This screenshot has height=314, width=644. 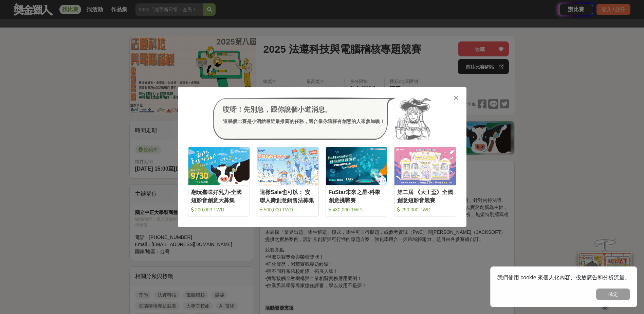 What do you see at coordinates (287, 210) in the screenshot?
I see `div: 500,000 TWD` at bounding box center [287, 210].